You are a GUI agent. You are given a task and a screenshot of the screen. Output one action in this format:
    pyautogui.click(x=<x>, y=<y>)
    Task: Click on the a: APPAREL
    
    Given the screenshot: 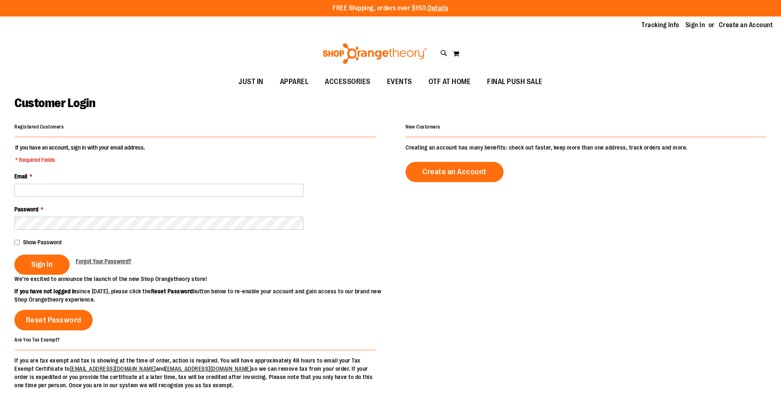 What is the action you would take?
    pyautogui.click(x=294, y=82)
    